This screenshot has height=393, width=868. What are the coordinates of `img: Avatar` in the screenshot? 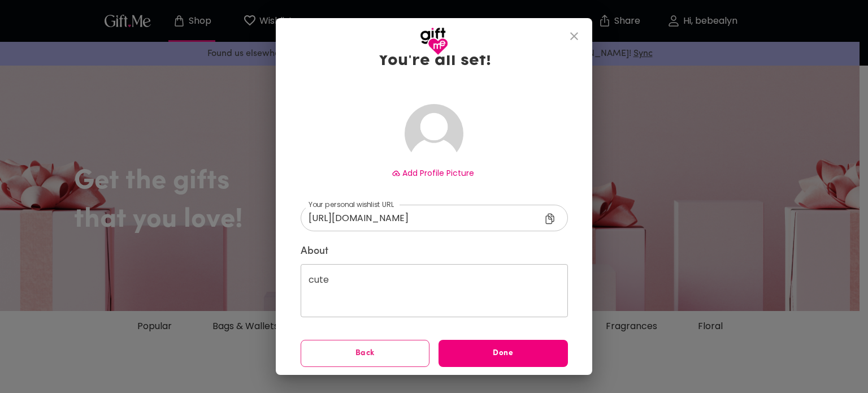 It's located at (434, 134).